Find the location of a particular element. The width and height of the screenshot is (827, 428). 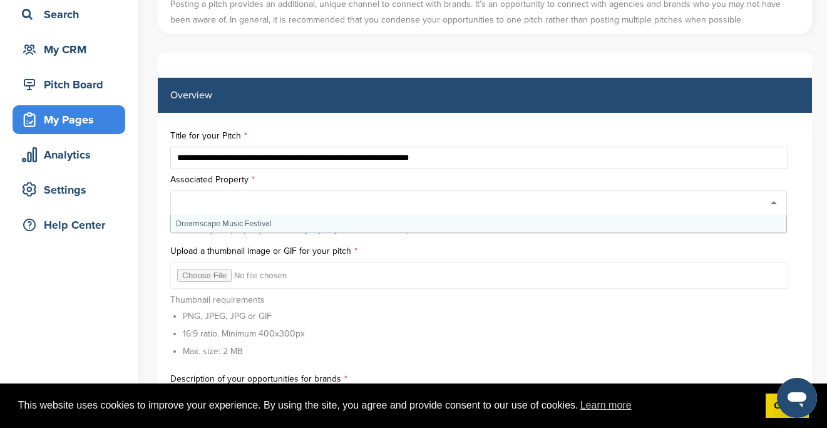

div: Settings is located at coordinates (72, 190).